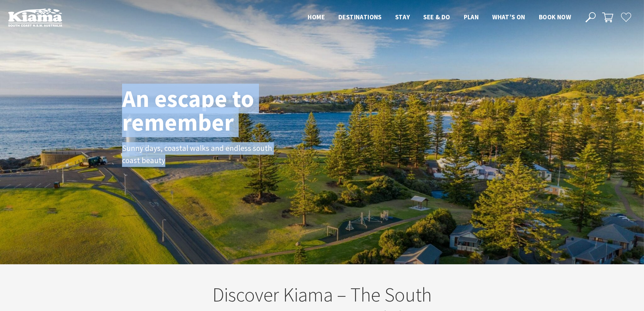 Image resolution: width=644 pixels, height=311 pixels. Describe the element at coordinates (471, 17) in the screenshot. I see `span: Plan` at that location.